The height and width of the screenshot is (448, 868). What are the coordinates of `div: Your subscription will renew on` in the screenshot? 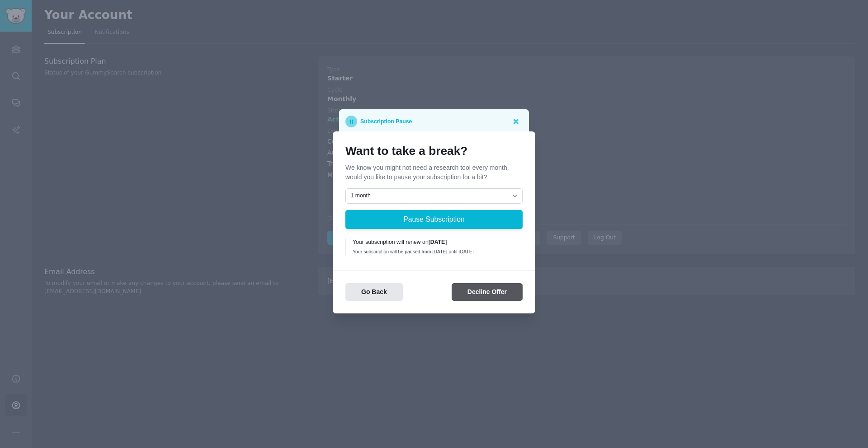 It's located at (435, 242).